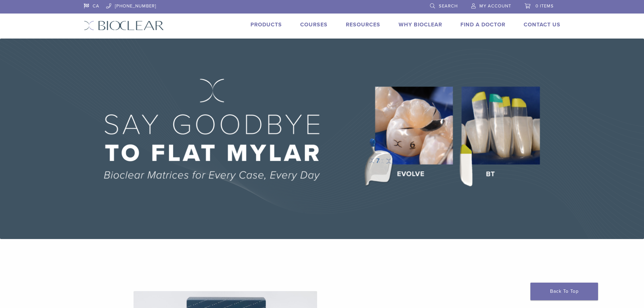 This screenshot has height=308, width=644. What do you see at coordinates (544, 6) in the screenshot?
I see `span: 0 items` at bounding box center [544, 6].